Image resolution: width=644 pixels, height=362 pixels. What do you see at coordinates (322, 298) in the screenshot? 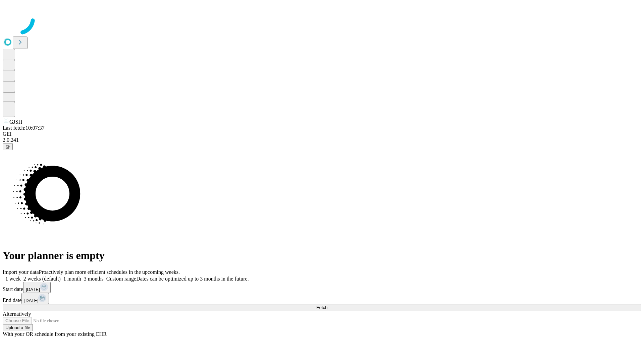
I see `div: End date` at bounding box center [322, 298].